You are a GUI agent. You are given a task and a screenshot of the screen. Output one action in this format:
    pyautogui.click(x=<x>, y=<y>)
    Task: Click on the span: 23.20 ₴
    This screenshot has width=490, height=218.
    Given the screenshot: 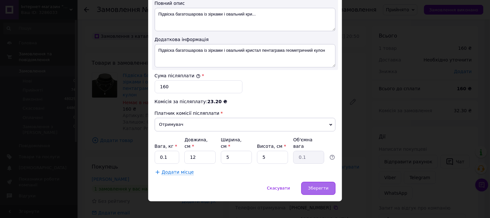 What is the action you would take?
    pyautogui.click(x=217, y=101)
    